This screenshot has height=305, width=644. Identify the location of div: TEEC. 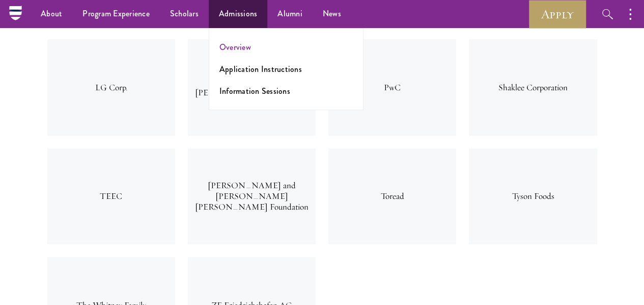
(111, 196).